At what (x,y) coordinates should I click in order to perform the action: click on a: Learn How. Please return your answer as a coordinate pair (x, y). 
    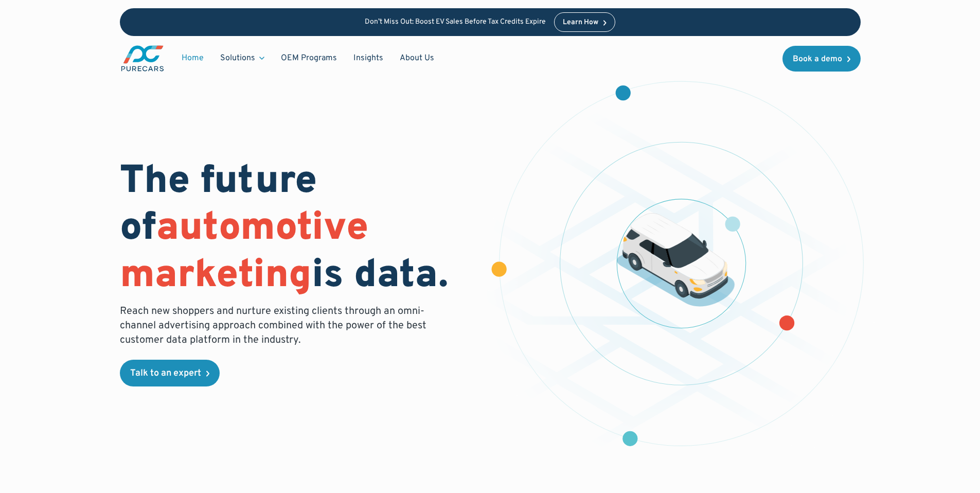
    Looking at the image, I should click on (585, 22).